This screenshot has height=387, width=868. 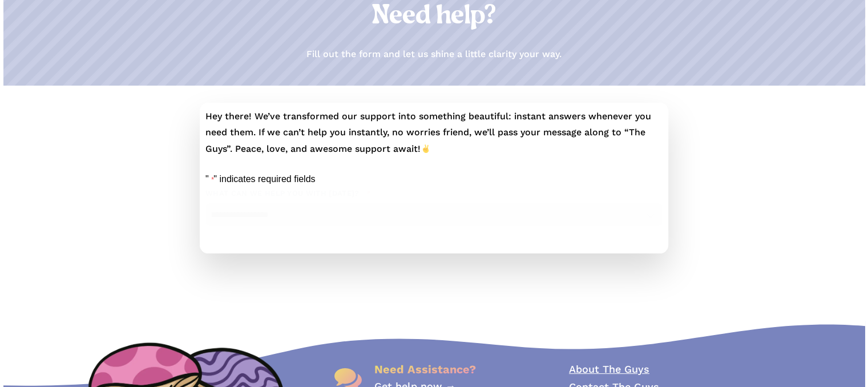 What do you see at coordinates (434, 54) in the screenshot?
I see `p: Fill out the form and let us shine a little clarity your way.` at bounding box center [434, 54].